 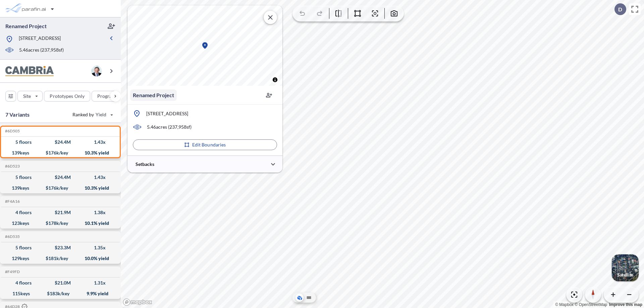 What do you see at coordinates (620, 9) in the screenshot?
I see `p: D` at bounding box center [620, 9].